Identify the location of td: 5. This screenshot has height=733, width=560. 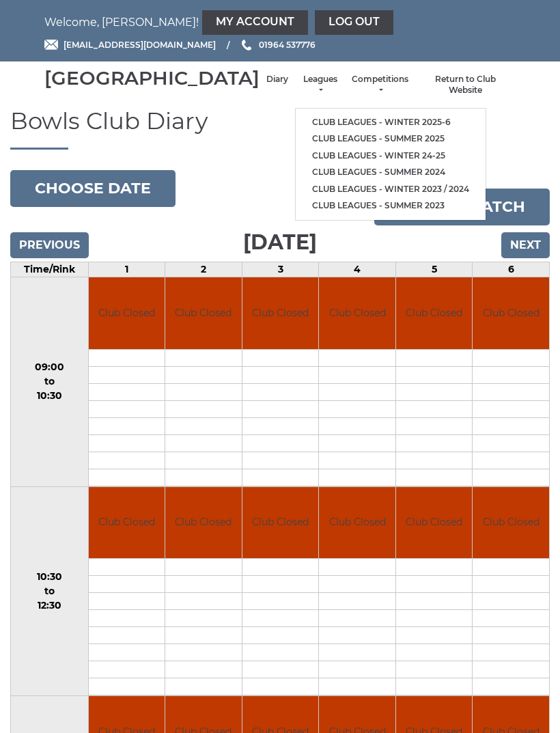
(433, 270).